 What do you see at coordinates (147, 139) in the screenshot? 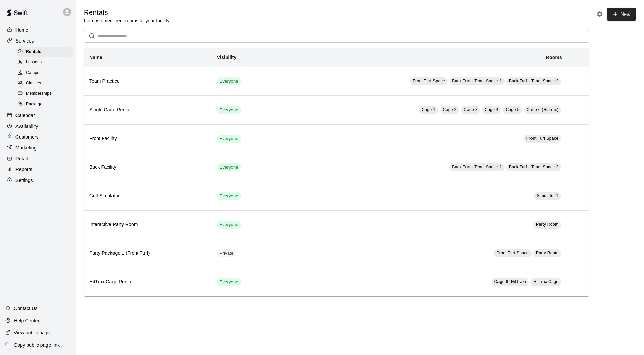
I see `h6: Front Facility` at bounding box center [147, 139].